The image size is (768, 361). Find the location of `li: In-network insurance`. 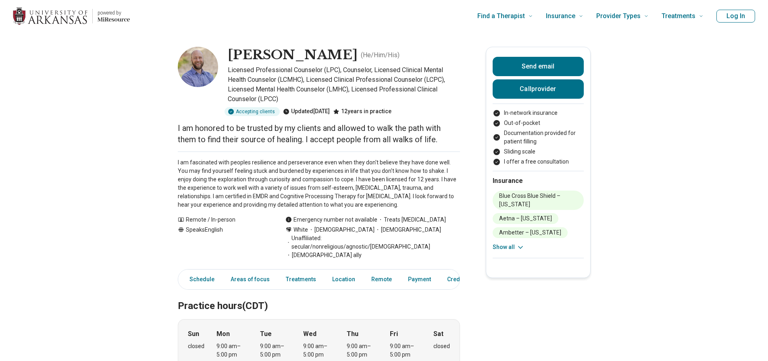

li: In-network insurance is located at coordinates (538, 113).